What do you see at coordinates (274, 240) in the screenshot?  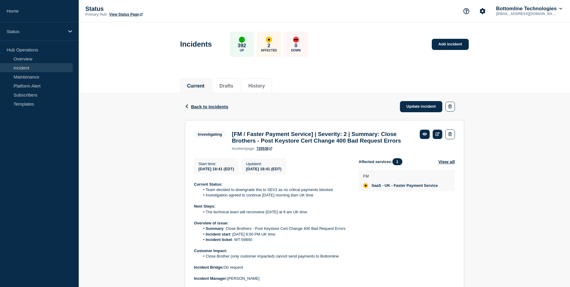 I see `li: : WT-59840` at bounding box center [274, 240].